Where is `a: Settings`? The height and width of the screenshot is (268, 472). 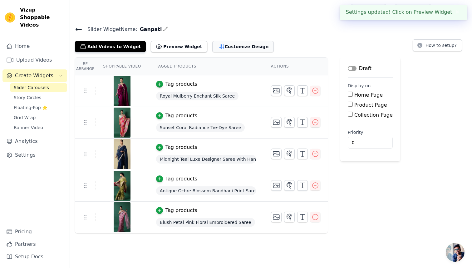 a: Settings is located at coordinates (35, 155).